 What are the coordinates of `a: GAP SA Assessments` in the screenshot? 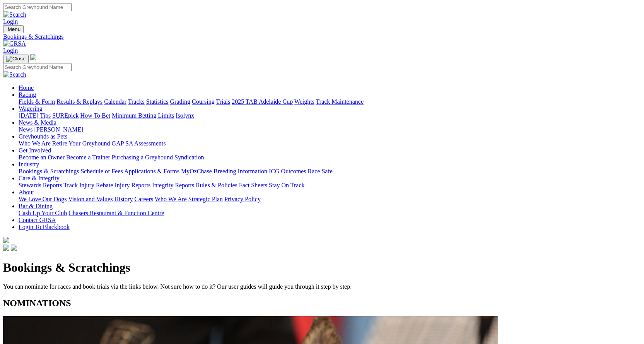 It's located at (139, 143).